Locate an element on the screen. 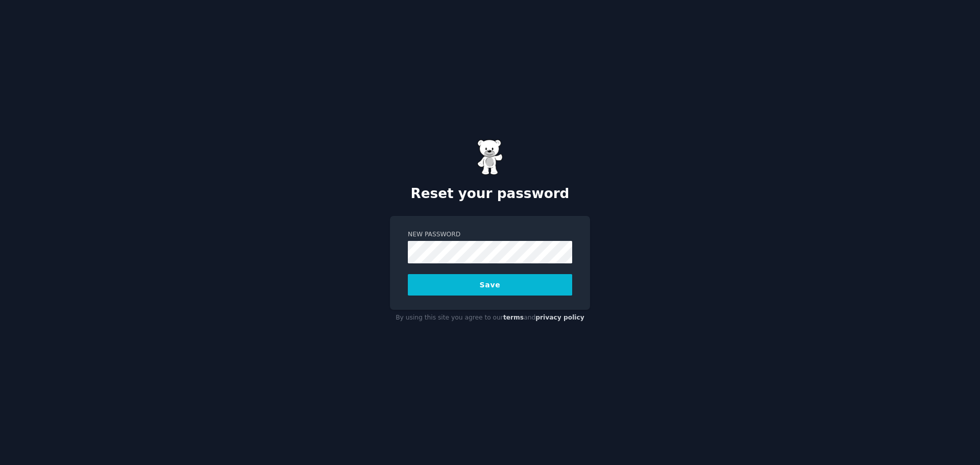 Image resolution: width=980 pixels, height=465 pixels. div: By using this site you agree to our and is located at coordinates (490, 318).